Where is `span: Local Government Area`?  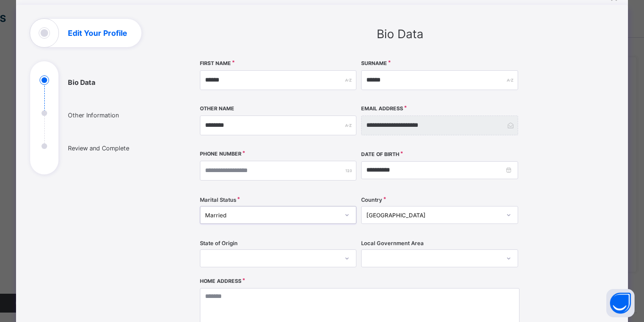
span: Local Government Area is located at coordinates (392, 243).